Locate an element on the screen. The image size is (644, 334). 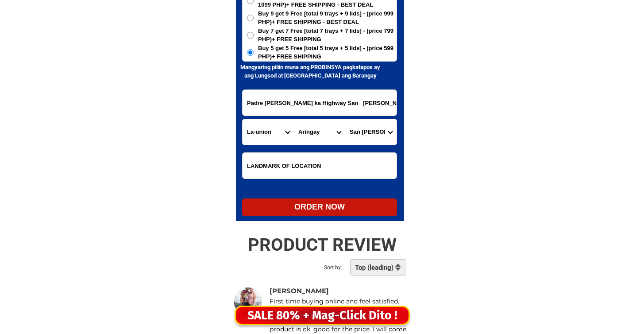
h2: PRODUCT REVIEW is located at coordinates (322, 245).